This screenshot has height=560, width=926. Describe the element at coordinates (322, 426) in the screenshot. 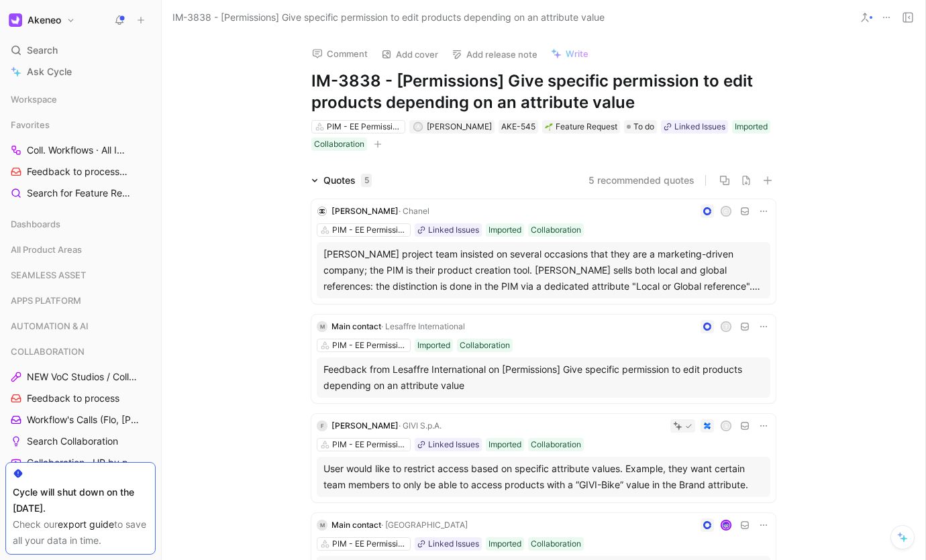

I see `div: F` at that location.